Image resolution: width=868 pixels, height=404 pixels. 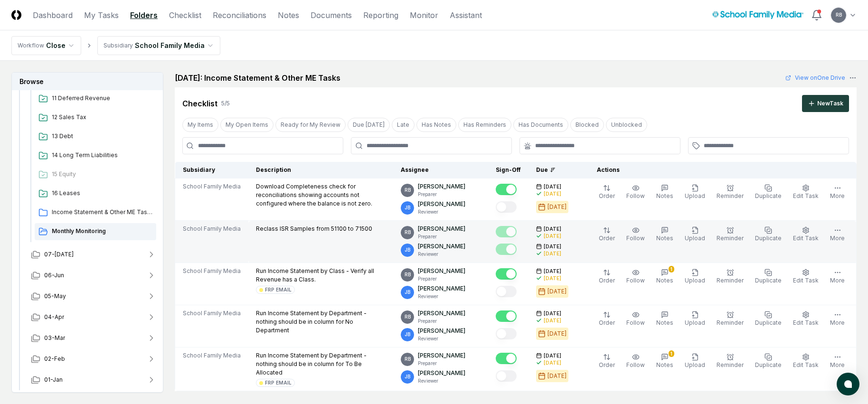 What do you see at coordinates (55, 296) in the screenshot?
I see `span: 05-May` at bounding box center [55, 296].